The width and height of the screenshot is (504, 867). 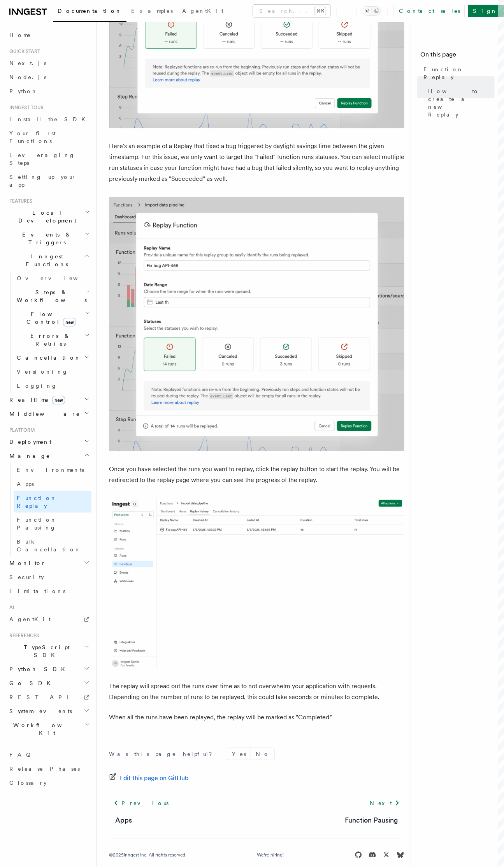 I want to click on button: Realtimenew, so click(x=49, y=399).